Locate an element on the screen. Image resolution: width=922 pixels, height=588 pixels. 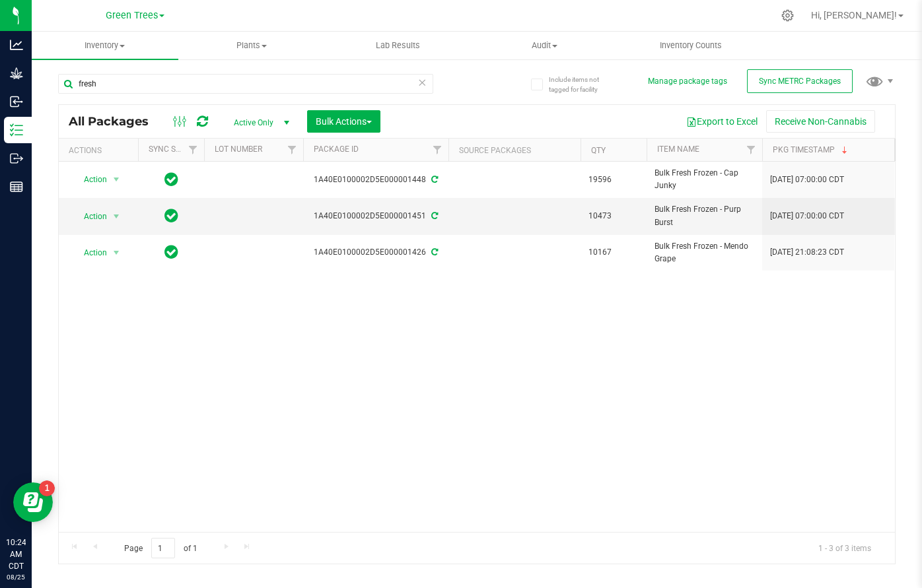
p: 08/25 is located at coordinates (16, 577).